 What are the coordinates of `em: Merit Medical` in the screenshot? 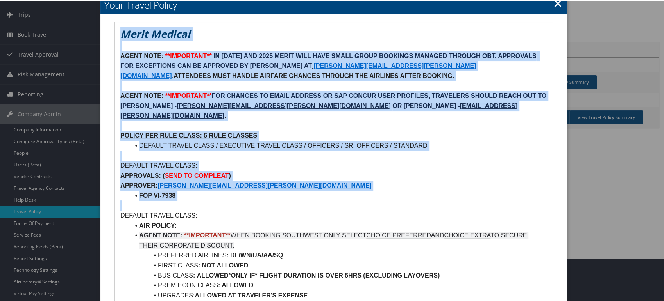 It's located at (155, 33).